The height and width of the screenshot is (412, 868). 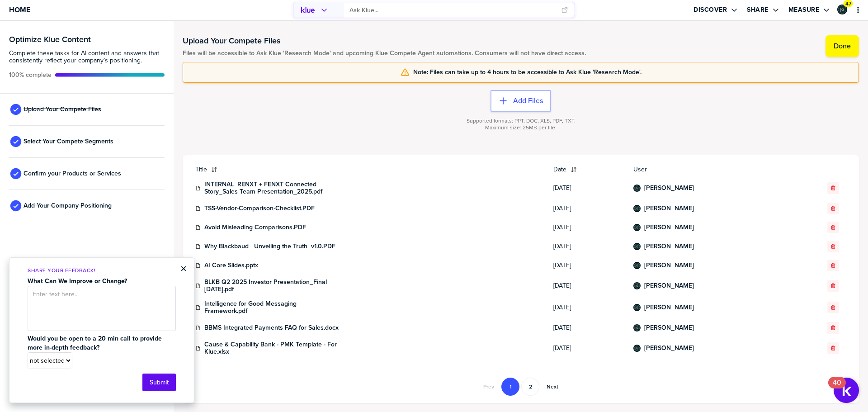 I want to click on h1: Upload Your Compete Files, so click(x=384, y=41).